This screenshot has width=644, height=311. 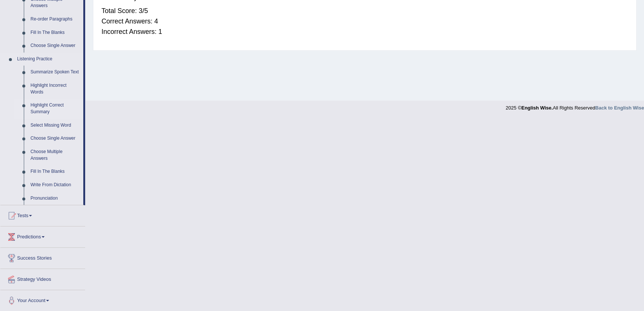 I want to click on a: Choose Multiple Answers, so click(x=55, y=155).